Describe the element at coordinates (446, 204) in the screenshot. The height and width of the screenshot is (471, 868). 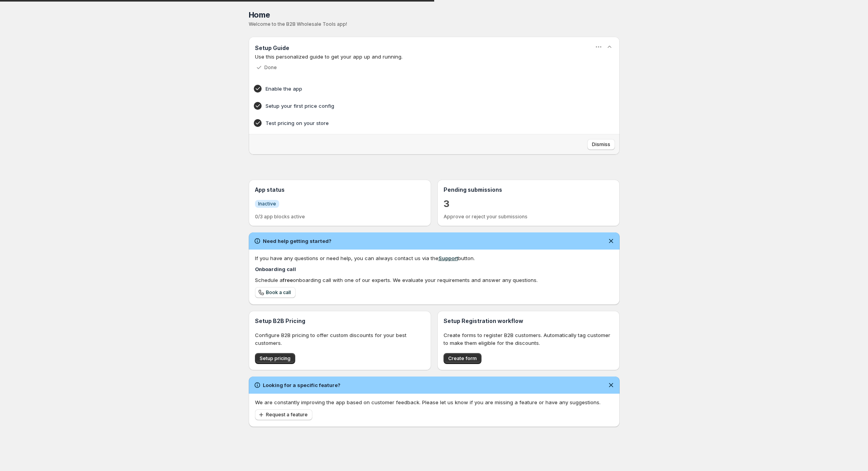
I see `p: 3` at that location.